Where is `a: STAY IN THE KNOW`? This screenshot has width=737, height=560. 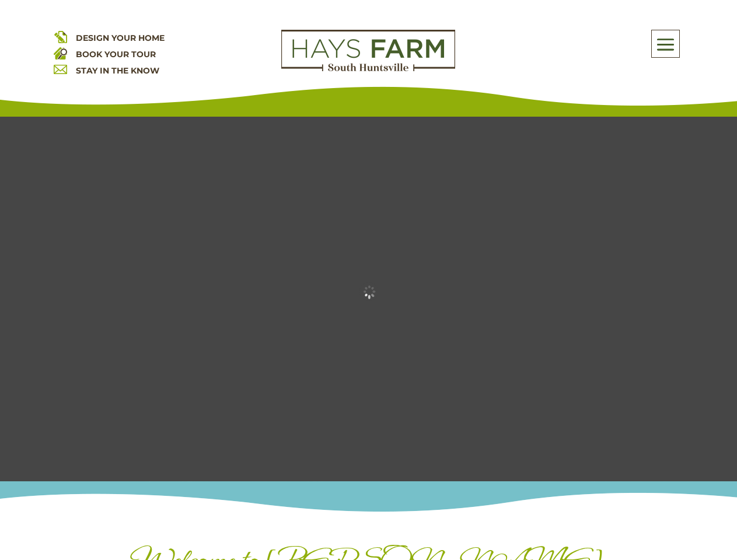
a: STAY IN THE KNOW is located at coordinates (118, 71).